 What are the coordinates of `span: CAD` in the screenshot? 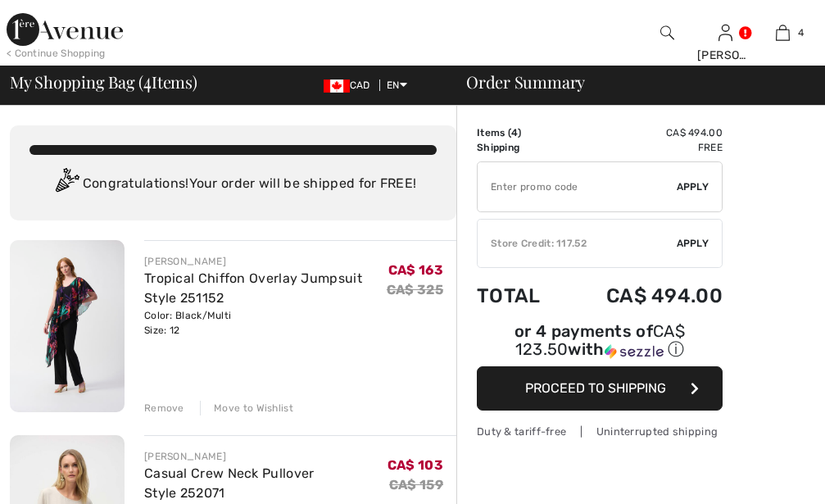 It's located at (350, 85).